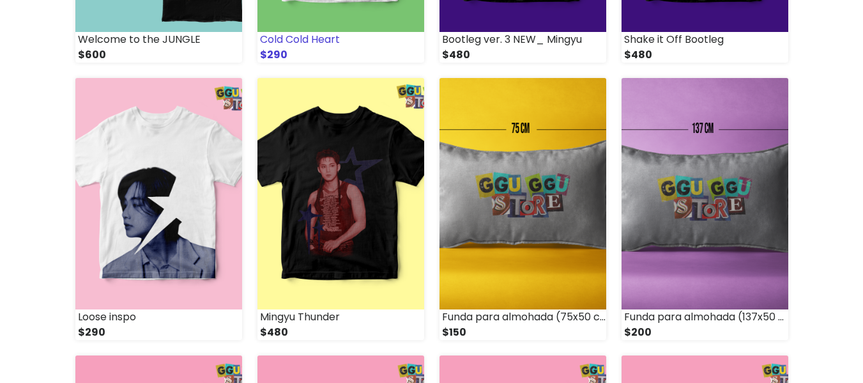 This screenshot has width=863, height=383. I want to click on img: small_1752724579623.png, so click(523, 194).